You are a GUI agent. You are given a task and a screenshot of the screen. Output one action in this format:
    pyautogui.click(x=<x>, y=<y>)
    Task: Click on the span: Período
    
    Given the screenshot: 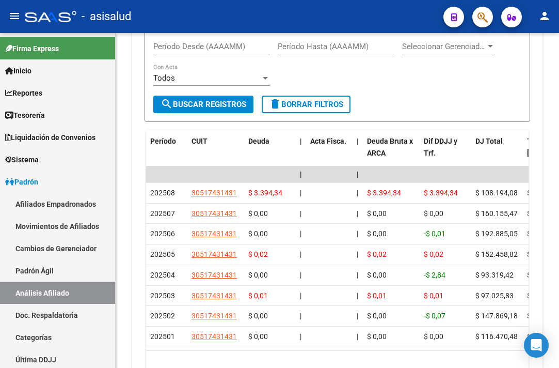 What is the action you would take?
    pyautogui.click(x=163, y=141)
    